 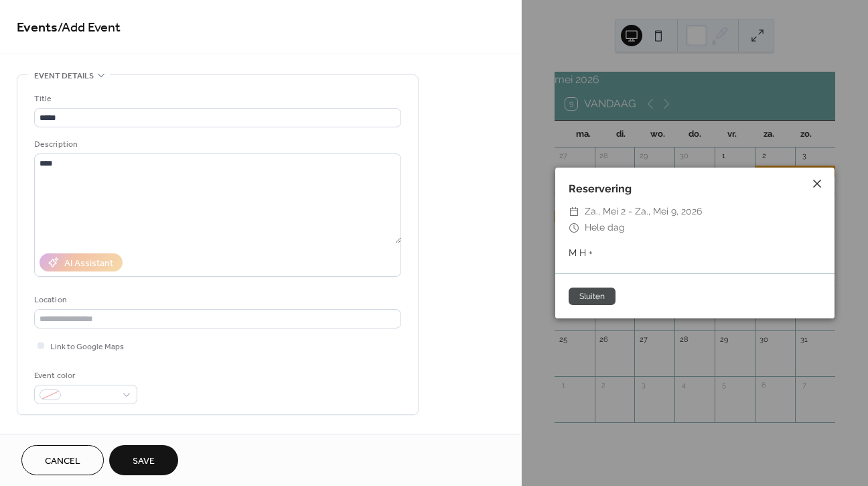 I want to click on span: Cancel, so click(x=63, y=461).